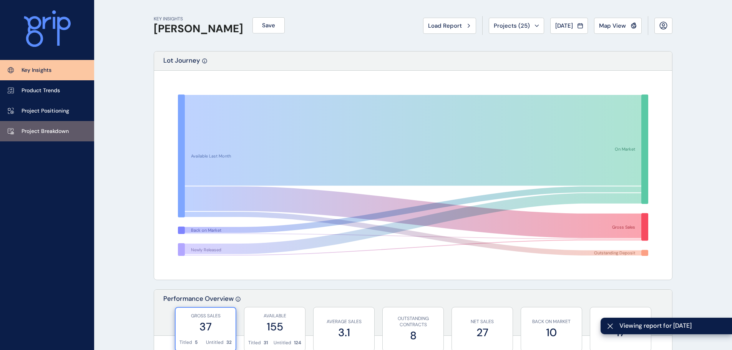 The image size is (732, 350). Describe the element at coordinates (613, 26) in the screenshot. I see `span: Map View` at that location.